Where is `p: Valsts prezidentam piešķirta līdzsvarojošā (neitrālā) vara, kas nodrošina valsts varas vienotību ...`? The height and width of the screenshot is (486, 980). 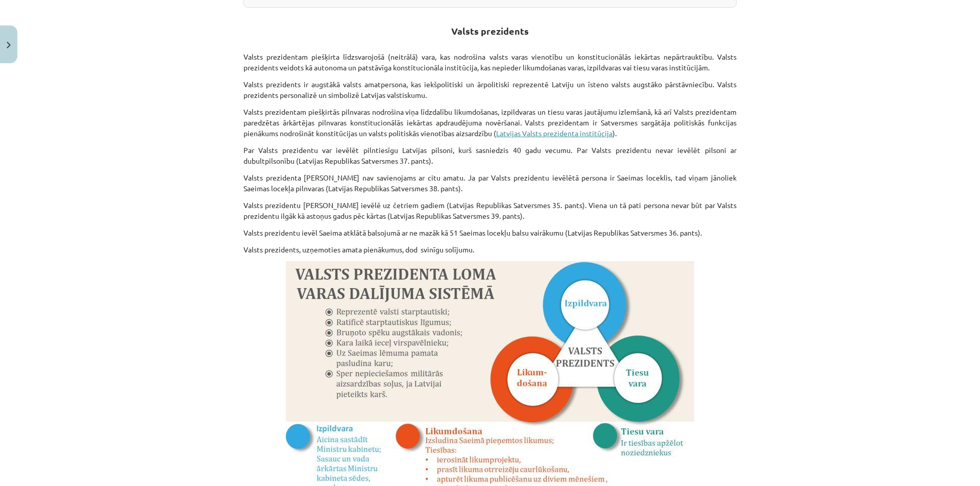
p: Valsts prezidentam piešķirta līdzsvarojošā (neitrālā) vara, kas nodrošina valsts varas vienotību ... is located at coordinates (490, 62).